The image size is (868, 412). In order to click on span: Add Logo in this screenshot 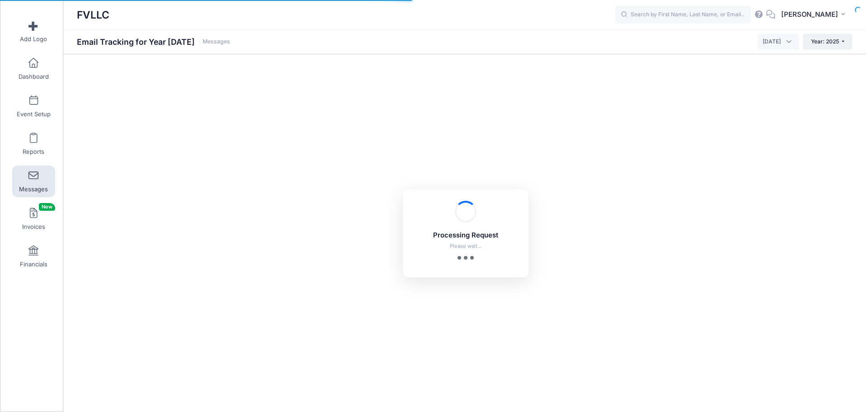, I will do `click(34, 39)`.